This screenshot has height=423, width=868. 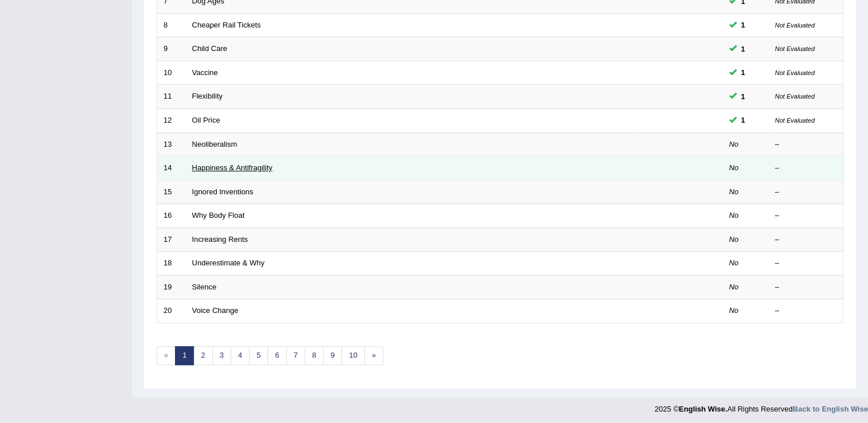 I want to click on td: 17, so click(x=172, y=240).